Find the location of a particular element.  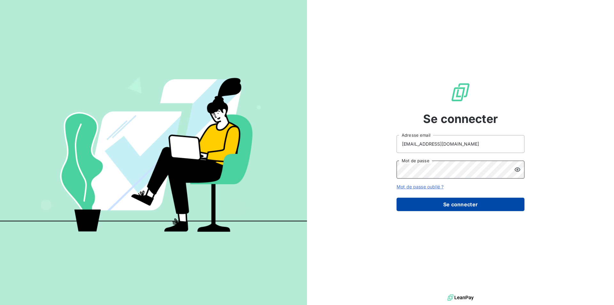

img: logo is located at coordinates (460, 298).